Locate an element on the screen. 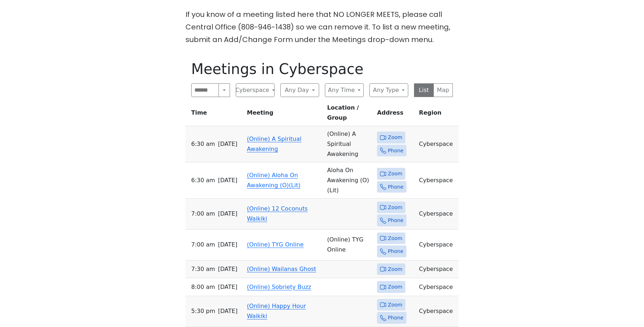  span: 7:30 AM is located at coordinates (203, 269).